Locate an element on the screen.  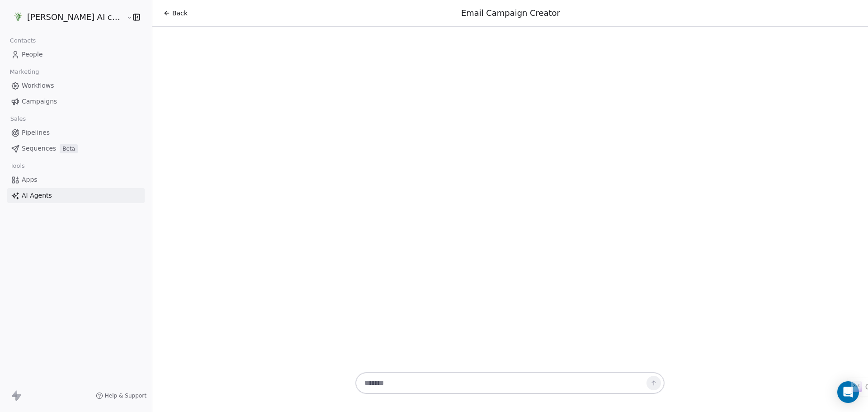
div: Open Intercom Messenger is located at coordinates (848, 392).